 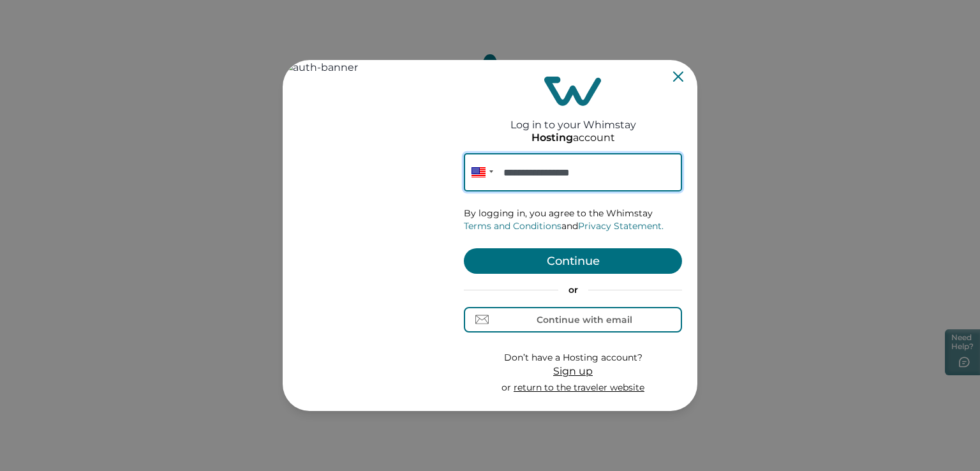 I want to click on div: United States: + 1, so click(x=481, y=172).